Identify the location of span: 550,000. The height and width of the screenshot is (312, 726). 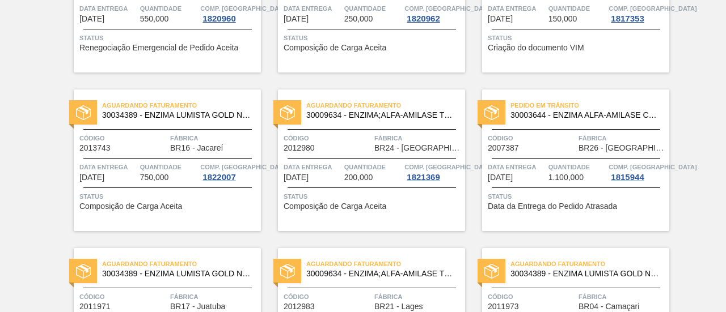
(154, 19).